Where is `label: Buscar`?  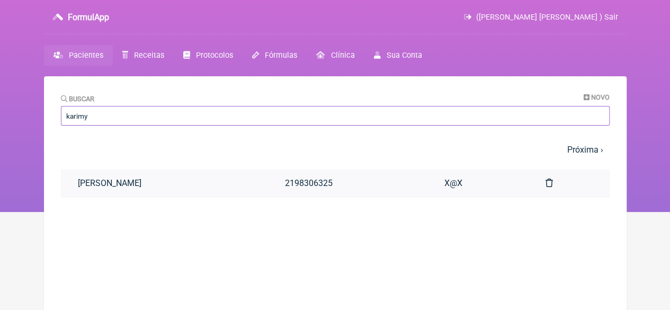
label: Buscar is located at coordinates (78, 98).